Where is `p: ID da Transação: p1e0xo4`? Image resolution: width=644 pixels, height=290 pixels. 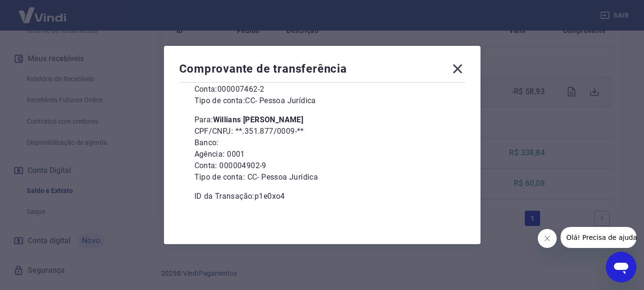
p: ID da Transação: p1e0xo4 is located at coordinates (322, 196).